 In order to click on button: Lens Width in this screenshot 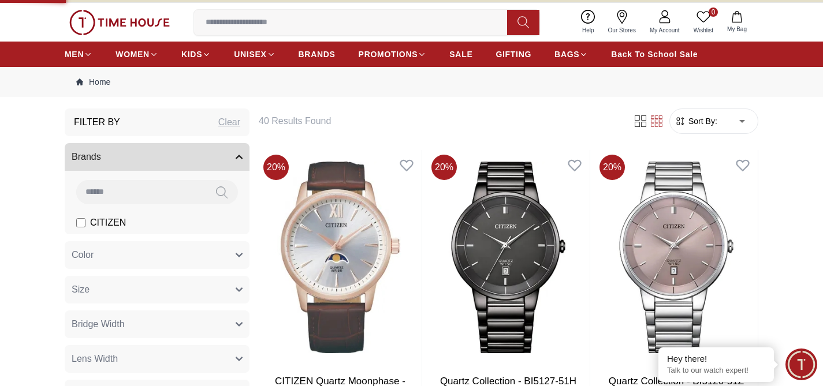, I will do `click(157, 359)`.